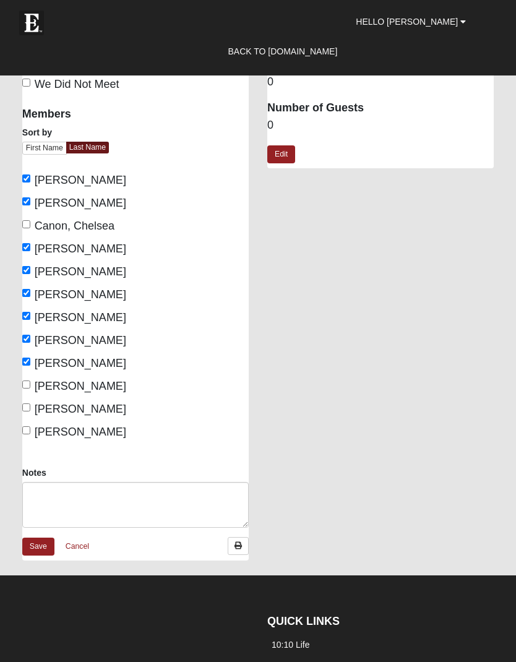 The image size is (516, 662). Describe the element at coordinates (381, 108) in the screenshot. I see `dt: Number of Guests` at that location.